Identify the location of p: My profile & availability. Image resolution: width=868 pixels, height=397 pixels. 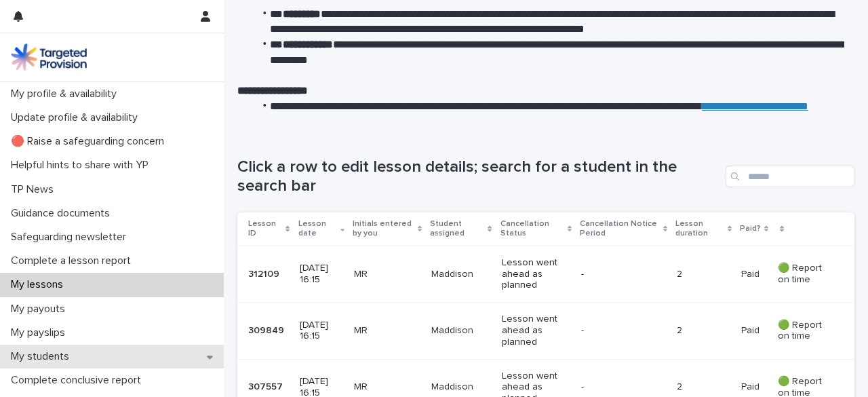
(67, 94).